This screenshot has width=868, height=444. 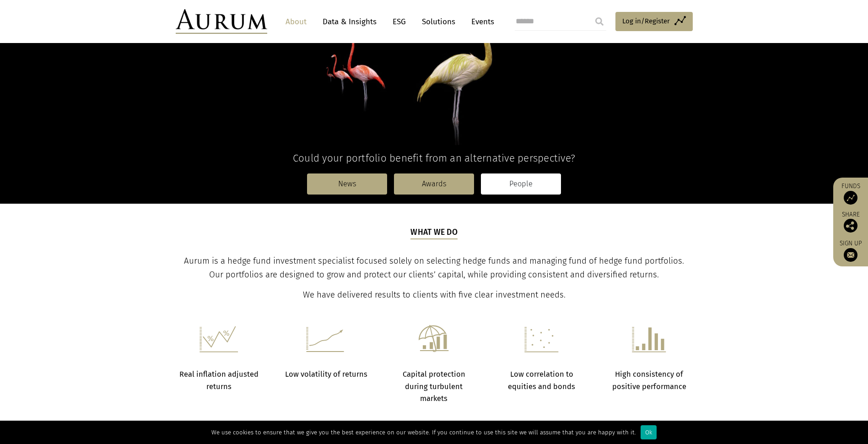 What do you see at coordinates (541, 380) in the screenshot?
I see `strong: Low correlation to equities and bonds` at bounding box center [541, 380].